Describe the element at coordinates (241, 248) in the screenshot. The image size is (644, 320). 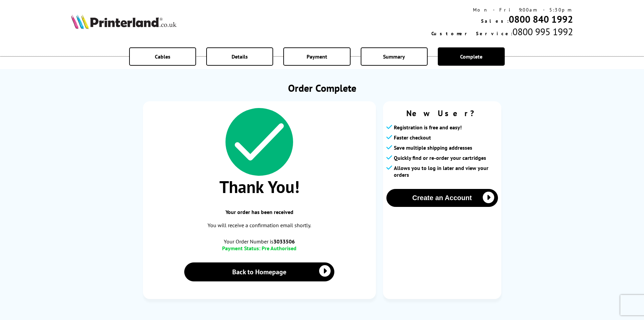
I see `span: Payment Status:` at that location.